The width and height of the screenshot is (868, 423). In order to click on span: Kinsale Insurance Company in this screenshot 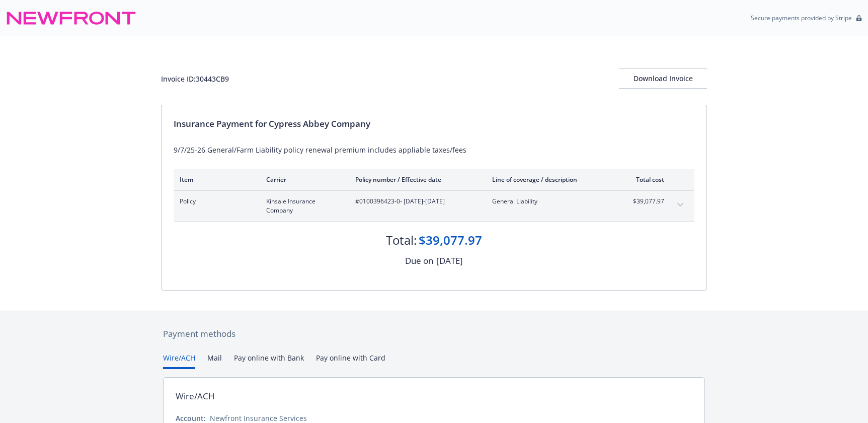, I will do `click(302, 206)`.